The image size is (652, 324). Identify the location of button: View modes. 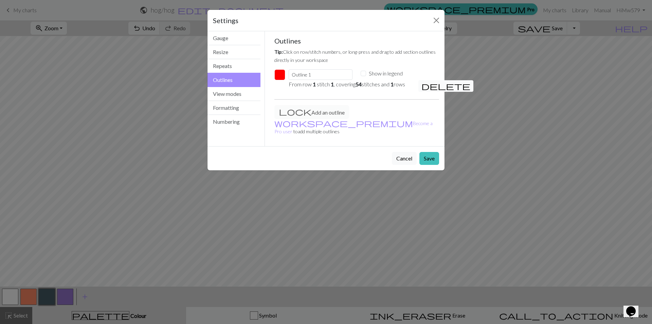
(234, 94).